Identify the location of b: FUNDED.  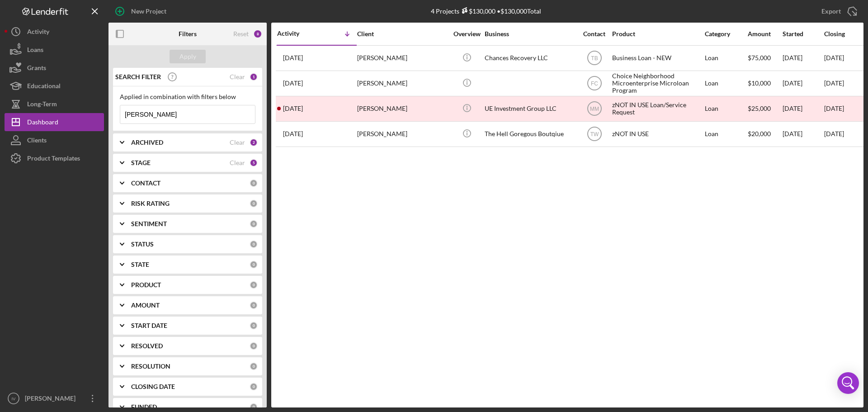
(144, 408).